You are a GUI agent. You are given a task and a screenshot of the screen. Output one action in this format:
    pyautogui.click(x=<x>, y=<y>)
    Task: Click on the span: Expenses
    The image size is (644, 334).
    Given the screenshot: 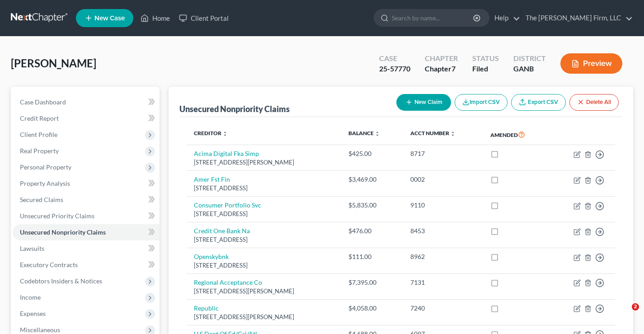 What is the action you would take?
    pyautogui.click(x=33, y=313)
    